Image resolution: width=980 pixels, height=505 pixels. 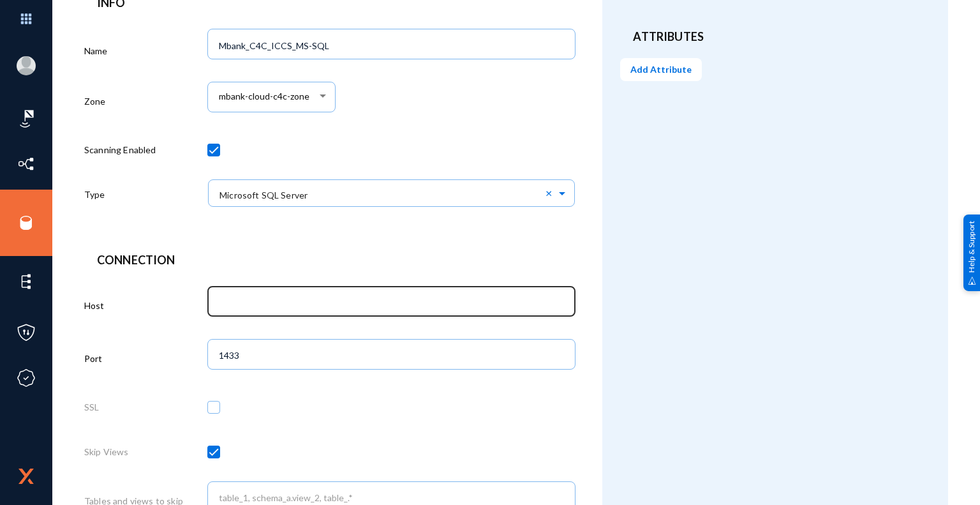 What do you see at coordinates (661, 69) in the screenshot?
I see `span: Add Attribute` at bounding box center [661, 69].